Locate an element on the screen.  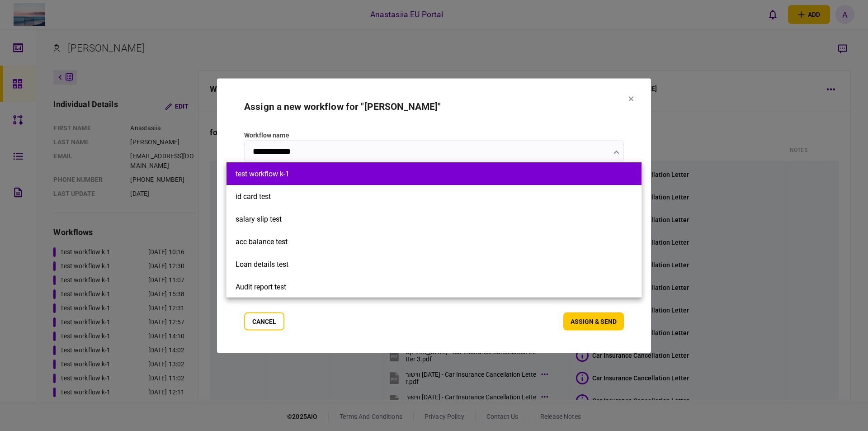
button: test workflow k-1 is located at coordinates (434, 174).